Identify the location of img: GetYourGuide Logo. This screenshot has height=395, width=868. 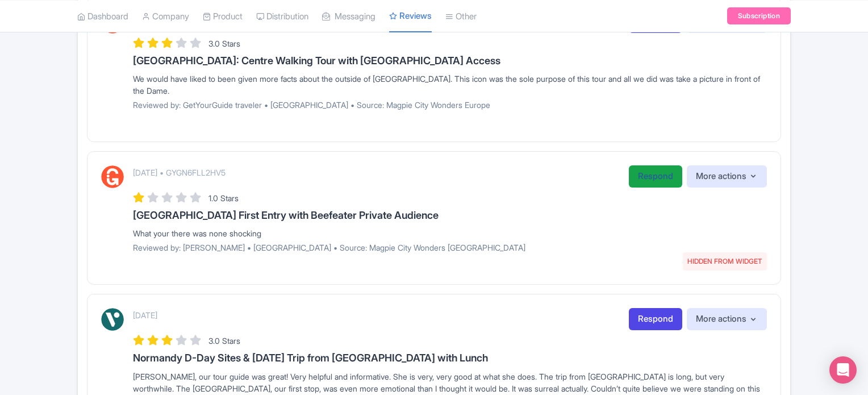
(112, 177).